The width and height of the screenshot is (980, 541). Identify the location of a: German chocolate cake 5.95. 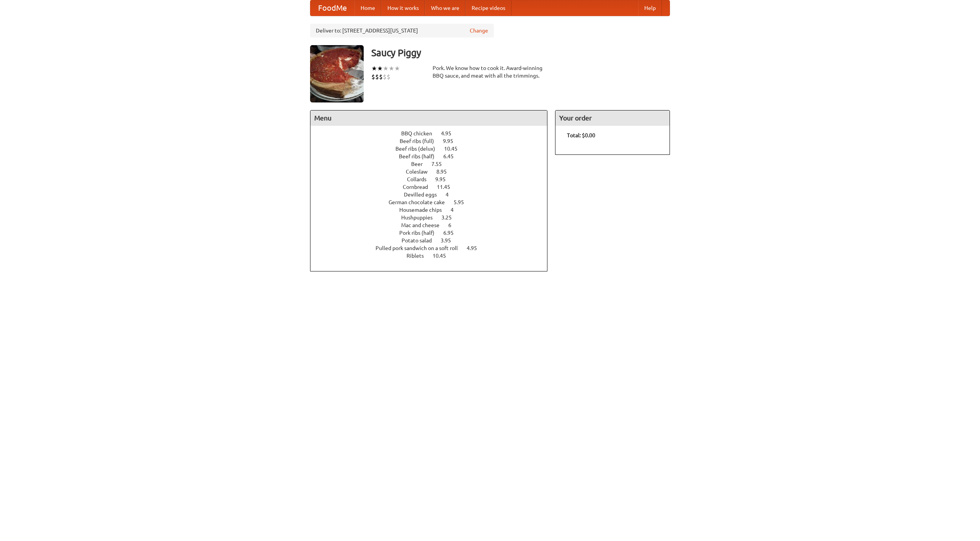
(433, 202).